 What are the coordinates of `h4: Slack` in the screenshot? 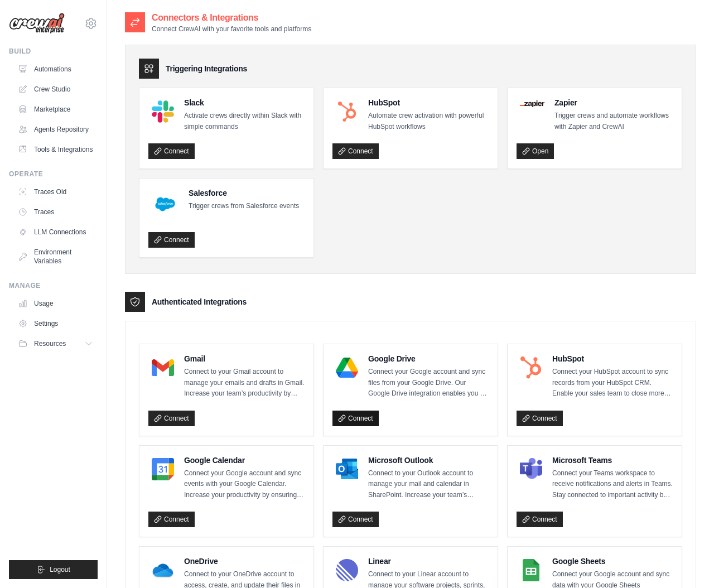 It's located at (244, 103).